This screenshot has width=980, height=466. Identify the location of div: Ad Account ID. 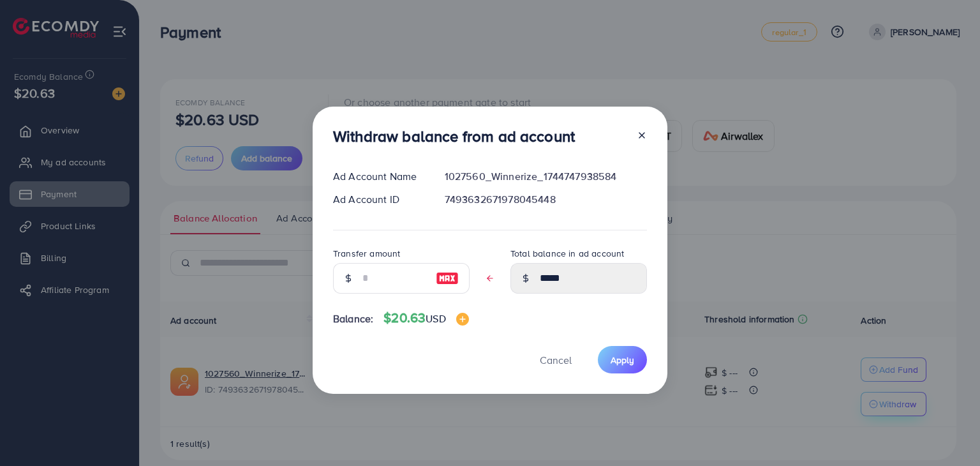
(378, 199).